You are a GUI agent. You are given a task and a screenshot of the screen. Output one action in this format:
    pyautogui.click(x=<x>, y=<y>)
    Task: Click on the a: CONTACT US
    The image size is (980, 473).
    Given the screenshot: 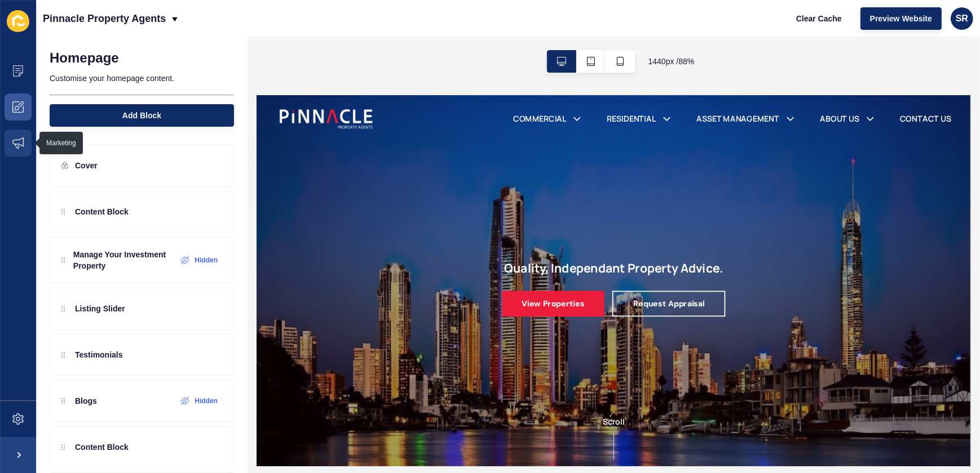 What is the action you would take?
    pyautogui.click(x=760, y=27)
    